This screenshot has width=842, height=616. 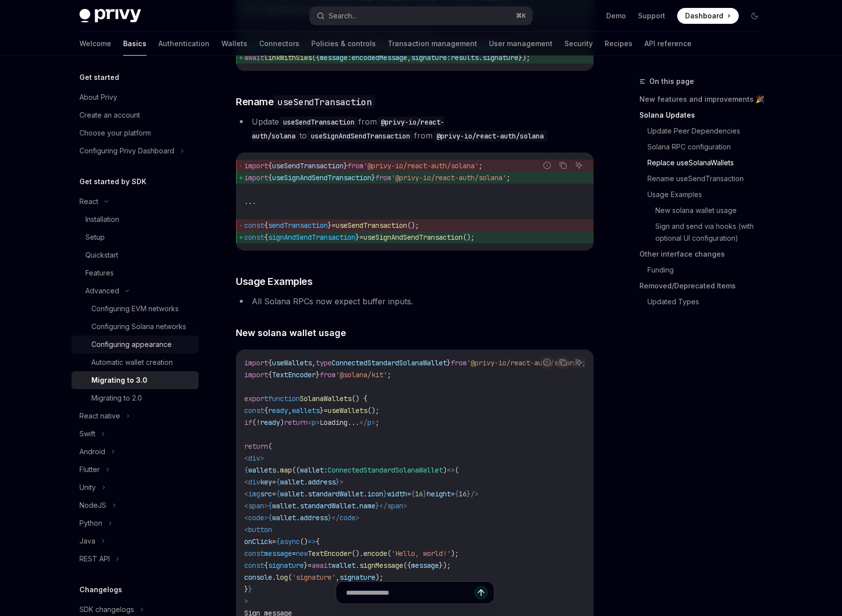 I want to click on span: signature:, so click(x=431, y=57).